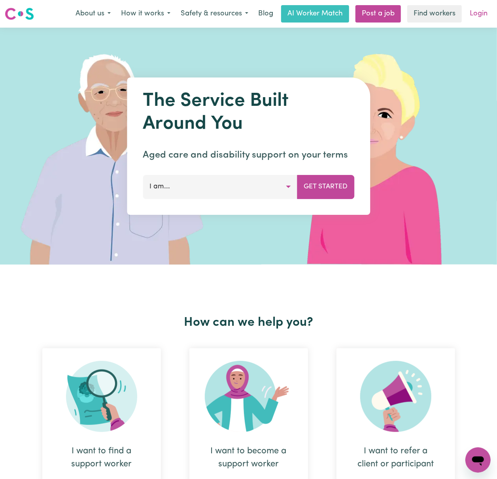  What do you see at coordinates (396, 397) in the screenshot?
I see `img: Refer` at bounding box center [396, 397].